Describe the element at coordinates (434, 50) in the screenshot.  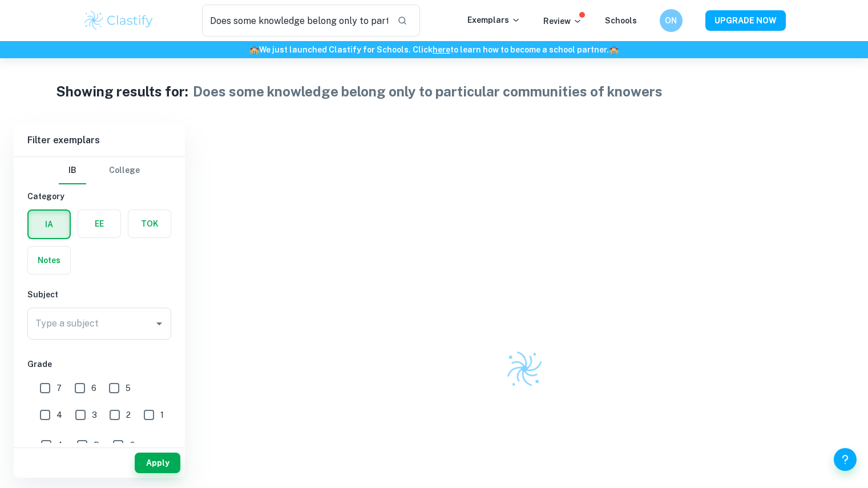
I see `h6: We just launched Clastify for Schools. Click to learn how to become a school partner.` at that location.